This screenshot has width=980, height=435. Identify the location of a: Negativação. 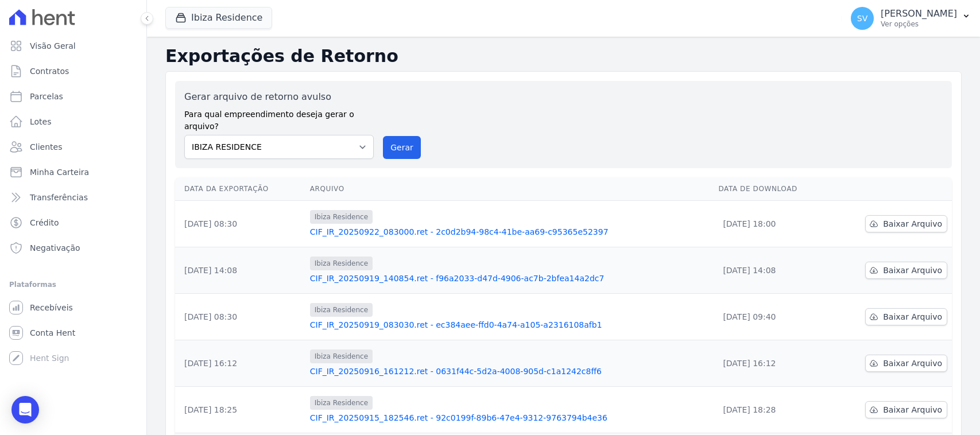
(73, 248).